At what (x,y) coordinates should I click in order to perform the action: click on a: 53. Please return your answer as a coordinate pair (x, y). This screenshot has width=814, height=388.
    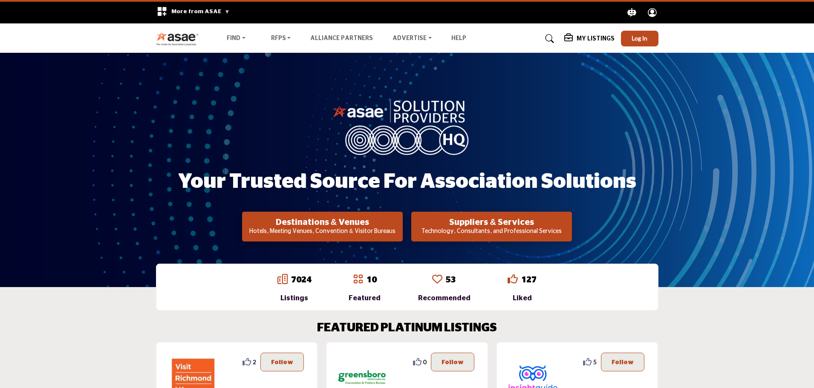
    Looking at the image, I should click on (451, 280).